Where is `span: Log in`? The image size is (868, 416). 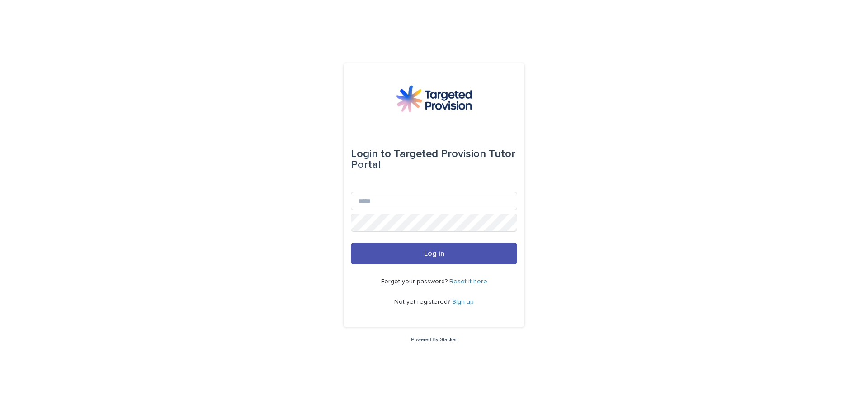 span: Log in is located at coordinates (434, 254).